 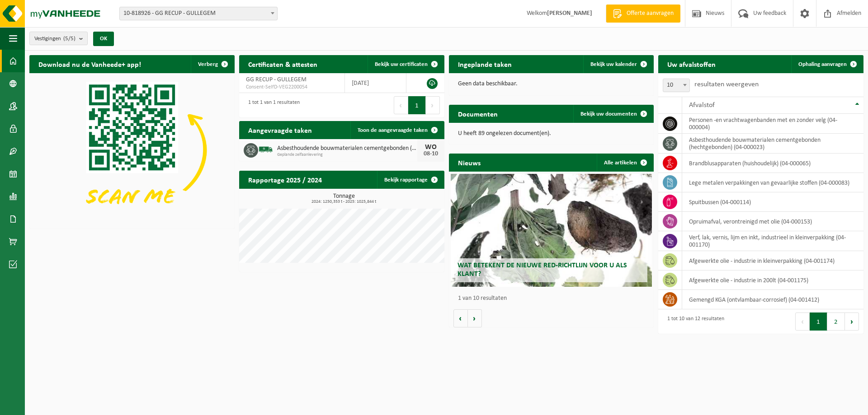 What do you see at coordinates (132, 150) in the screenshot?
I see `img: Download de VHEPlus App` at bounding box center [132, 150].